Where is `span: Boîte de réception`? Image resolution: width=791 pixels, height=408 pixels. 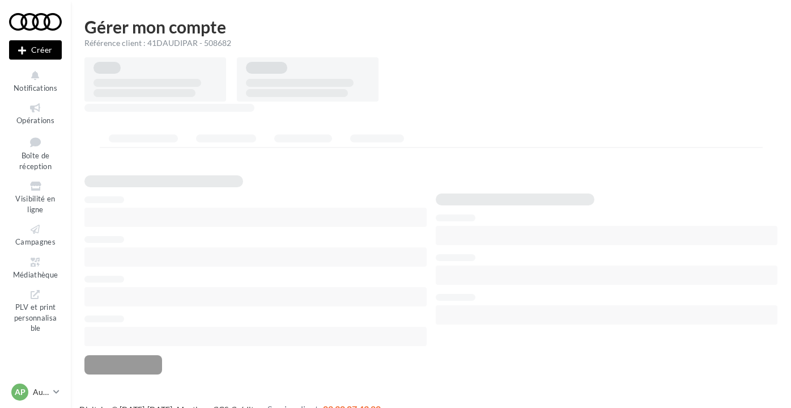 span: Boîte de réception is located at coordinates (35, 160).